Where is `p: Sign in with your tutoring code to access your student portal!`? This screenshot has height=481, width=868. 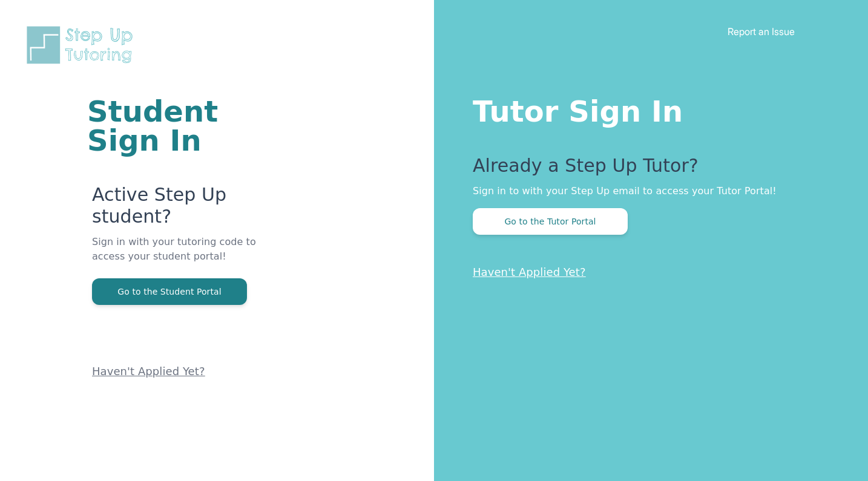
p: Sign in with your tutoring code to access your student portal! is located at coordinates (190, 257).